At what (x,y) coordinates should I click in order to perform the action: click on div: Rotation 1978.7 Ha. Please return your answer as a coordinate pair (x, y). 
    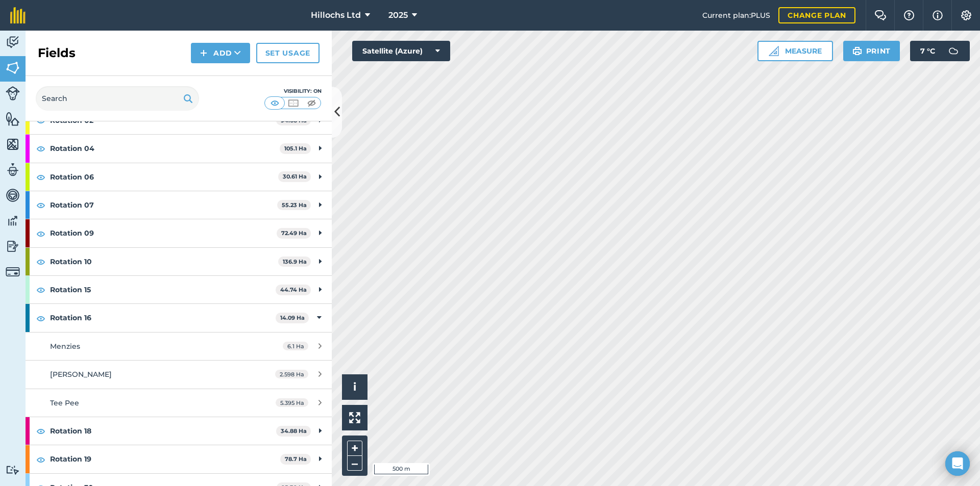
    Looking at the image, I should click on (179, 459).